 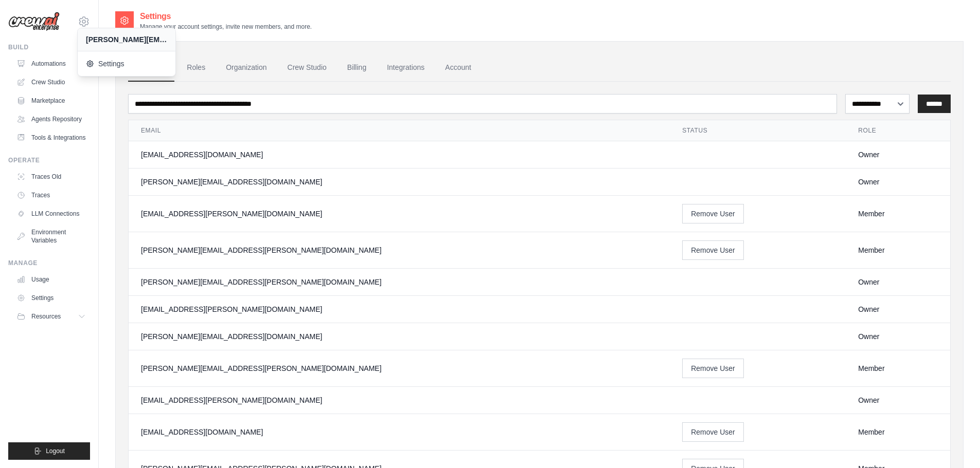 What do you see at coordinates (51, 316) in the screenshot?
I see `button: Resources` at bounding box center [51, 316].